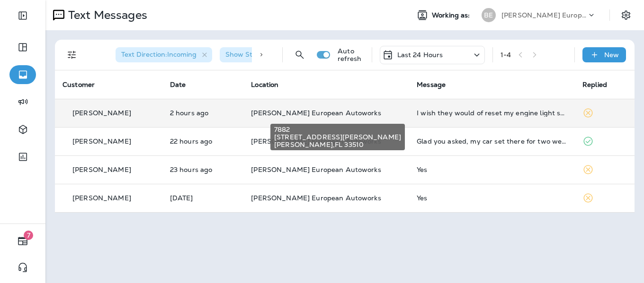 The image size is (644, 283). Describe the element at coordinates (431, 84) in the screenshot. I see `span: Message` at that location.